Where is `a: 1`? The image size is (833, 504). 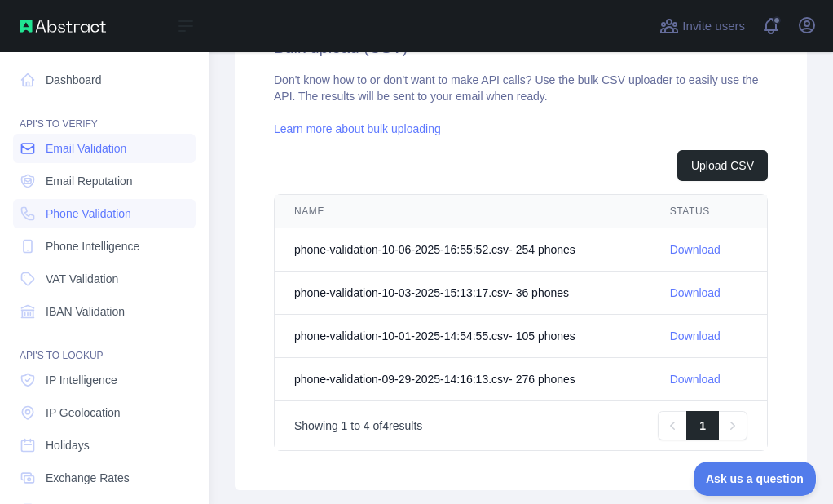
a: 1 is located at coordinates (703, 426).